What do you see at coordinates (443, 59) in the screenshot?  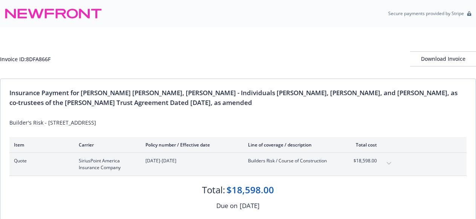 I see `div: Download Invoice` at bounding box center [443, 59].